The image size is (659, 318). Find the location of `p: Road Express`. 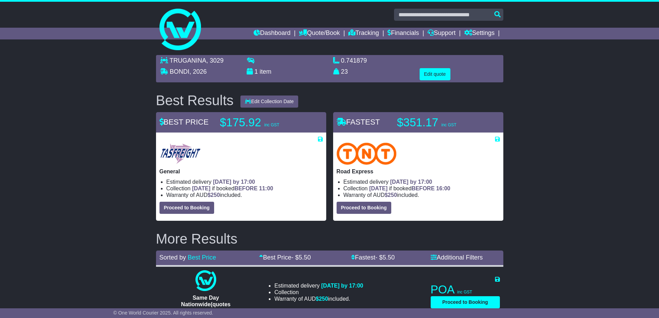

p: Road Express is located at coordinates (418, 171).